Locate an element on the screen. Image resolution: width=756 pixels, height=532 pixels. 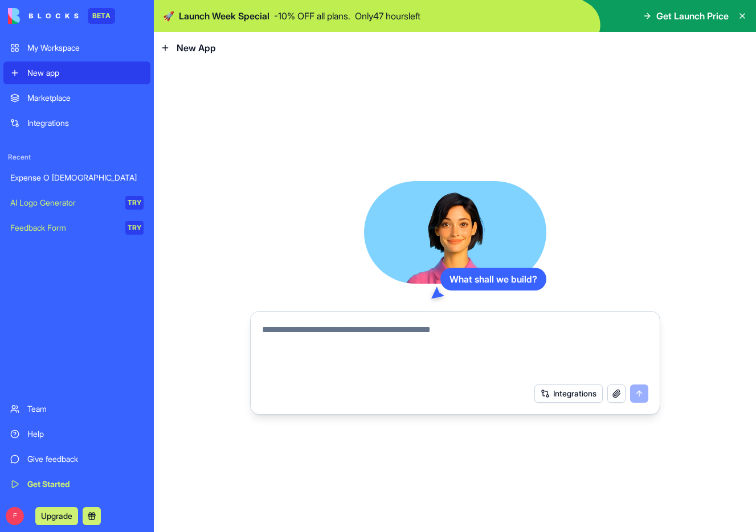
div: Give feedback is located at coordinates (85, 459).